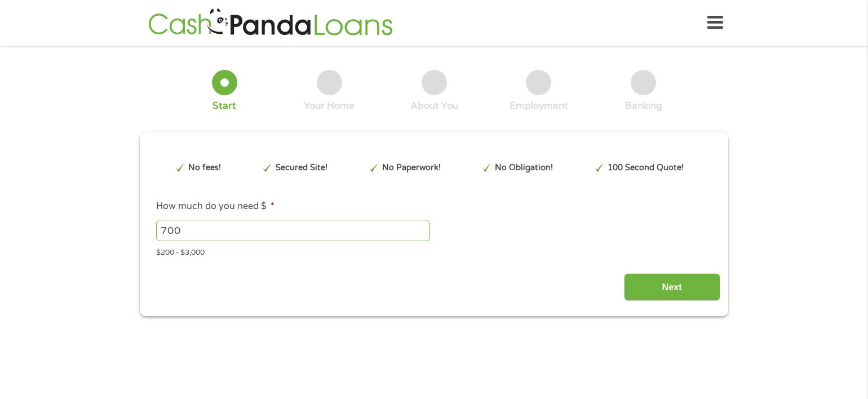 Image resolution: width=868 pixels, height=399 pixels. I want to click on p: No fees!, so click(205, 168).